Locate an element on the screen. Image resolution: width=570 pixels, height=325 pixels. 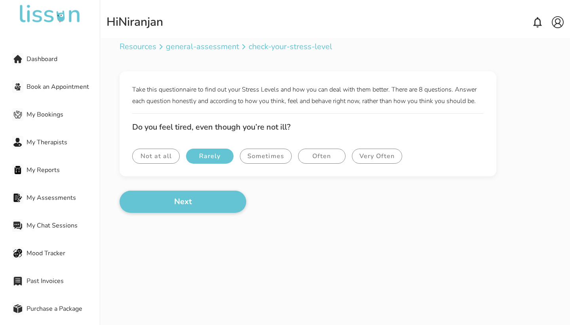
div: Hi Niranjan is located at coordinates (135, 22).